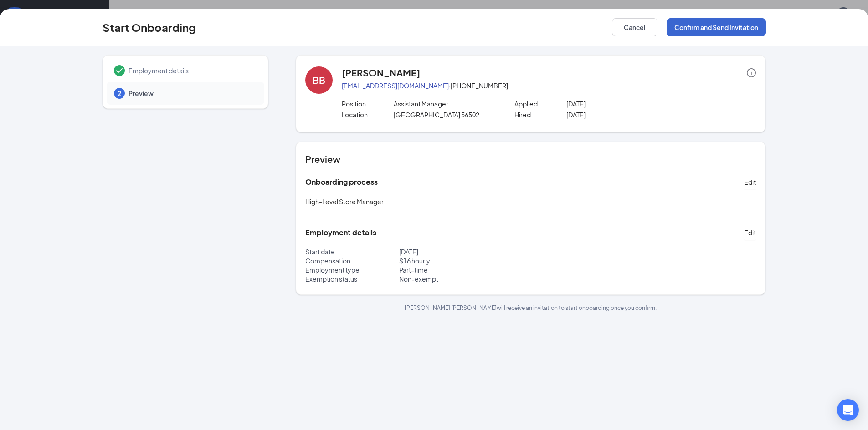  I want to click on span: Employment details, so click(192, 71).